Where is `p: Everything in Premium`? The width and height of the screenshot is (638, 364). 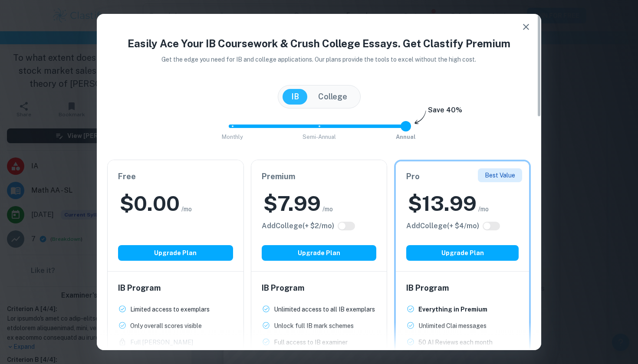
p: Everything in Premium is located at coordinates (453, 309).